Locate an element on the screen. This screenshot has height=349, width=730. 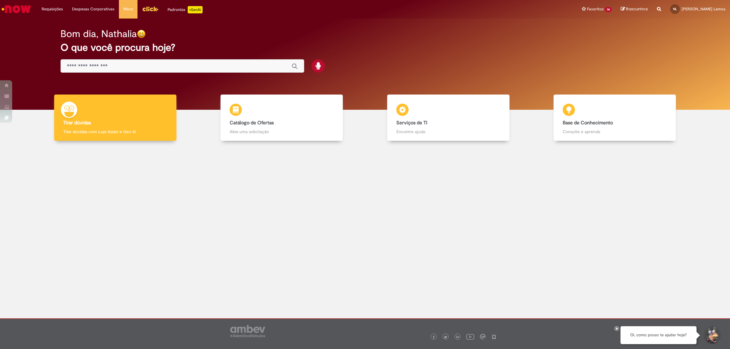
p: Tirar dúvidas com Lupi Assist e Gen Ai is located at coordinates (115, 132).